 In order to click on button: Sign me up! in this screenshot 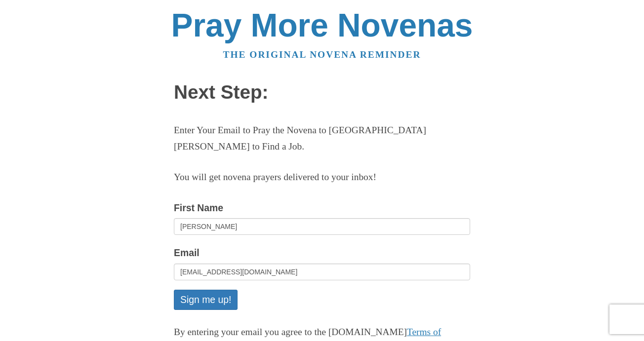, I will do `click(206, 299)`.